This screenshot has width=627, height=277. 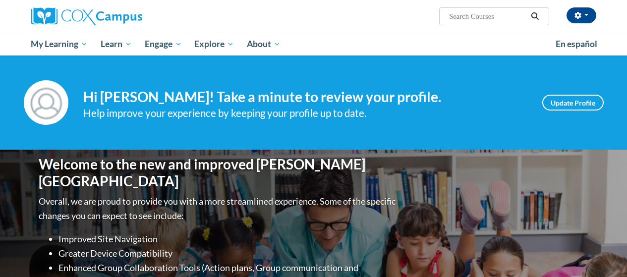 I want to click on p: Overall, we are proud to provide you with a more streamlined experience. Some of the specific cha..., so click(x=218, y=209).